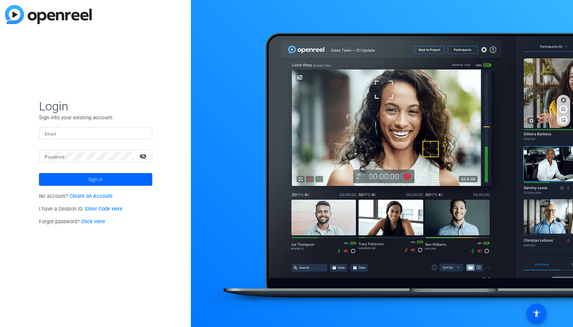  I want to click on span: I have a Session ID., so click(81, 209).